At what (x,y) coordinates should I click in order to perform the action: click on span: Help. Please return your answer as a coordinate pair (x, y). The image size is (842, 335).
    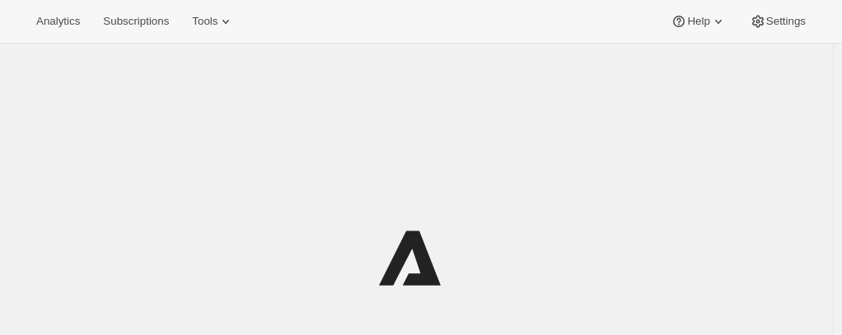
    Looking at the image, I should click on (698, 21).